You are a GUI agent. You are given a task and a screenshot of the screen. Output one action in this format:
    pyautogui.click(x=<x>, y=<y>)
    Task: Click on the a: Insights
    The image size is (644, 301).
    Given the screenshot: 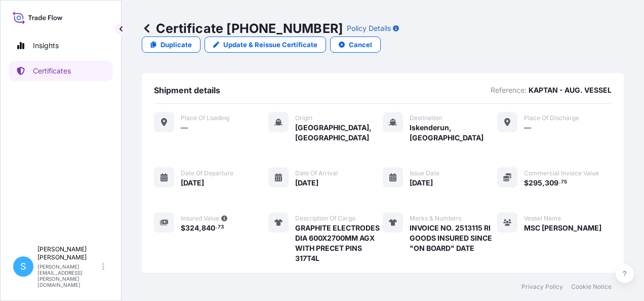 What is the action you would take?
    pyautogui.click(x=61, y=45)
    